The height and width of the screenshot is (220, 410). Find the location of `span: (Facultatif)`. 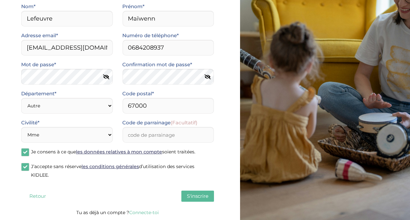

span: (Facultatif) is located at coordinates (184, 122).